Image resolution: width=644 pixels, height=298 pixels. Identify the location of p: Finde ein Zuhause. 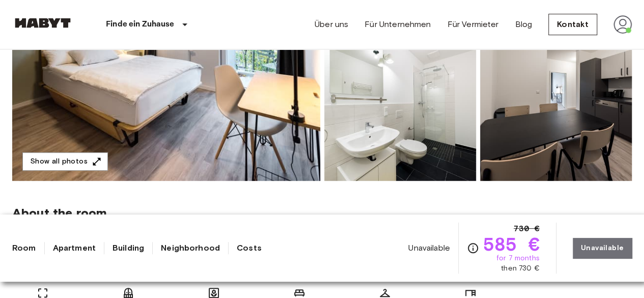
(140, 25).